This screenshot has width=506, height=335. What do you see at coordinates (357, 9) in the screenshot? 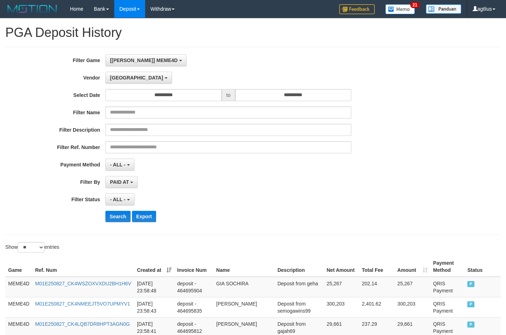
I see `img: Feedback.jpg` at bounding box center [357, 9].